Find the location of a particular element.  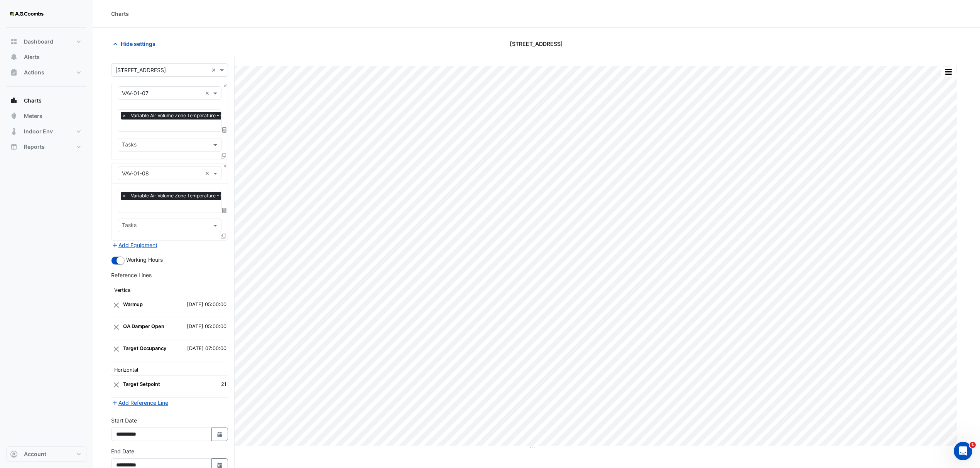

th: Vertical is located at coordinates (169, 289).